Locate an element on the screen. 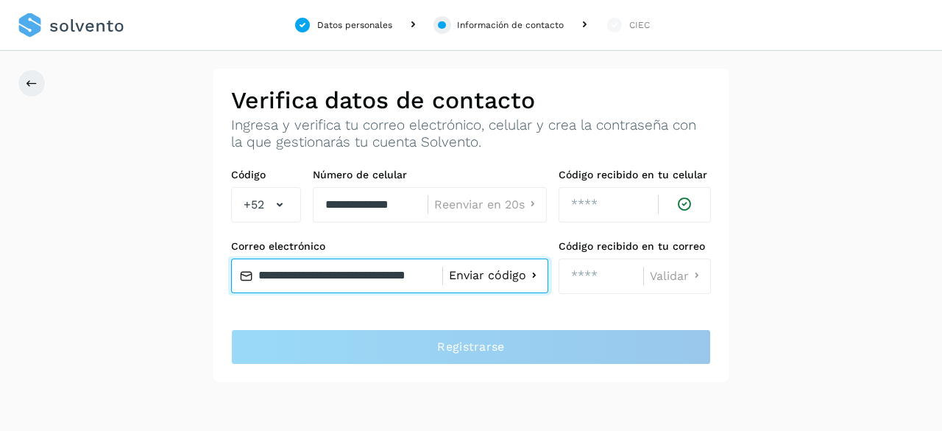 The image size is (942, 431). span: Reenviar en 20s is located at coordinates (479, 205).